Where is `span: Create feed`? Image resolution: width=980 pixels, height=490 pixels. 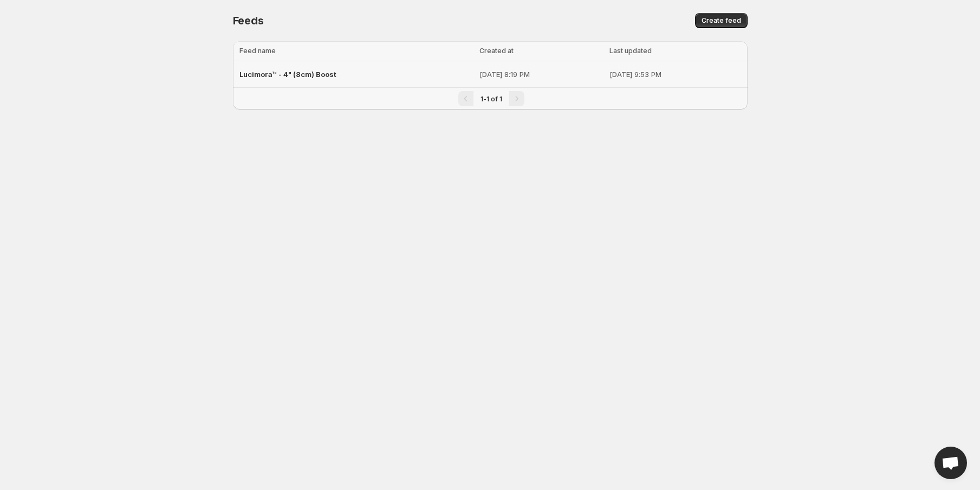 span: Create feed is located at coordinates (721, 20).